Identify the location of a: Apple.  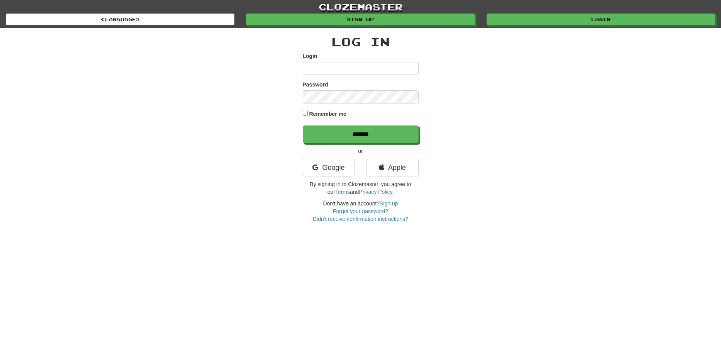
(392, 168).